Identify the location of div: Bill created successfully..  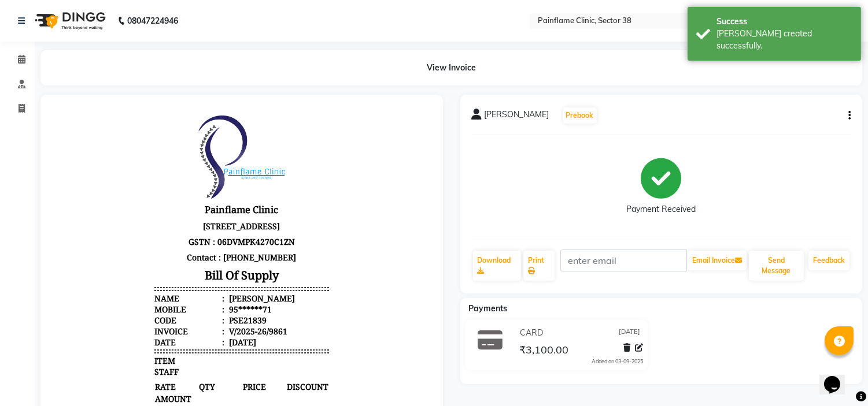
(785, 40).